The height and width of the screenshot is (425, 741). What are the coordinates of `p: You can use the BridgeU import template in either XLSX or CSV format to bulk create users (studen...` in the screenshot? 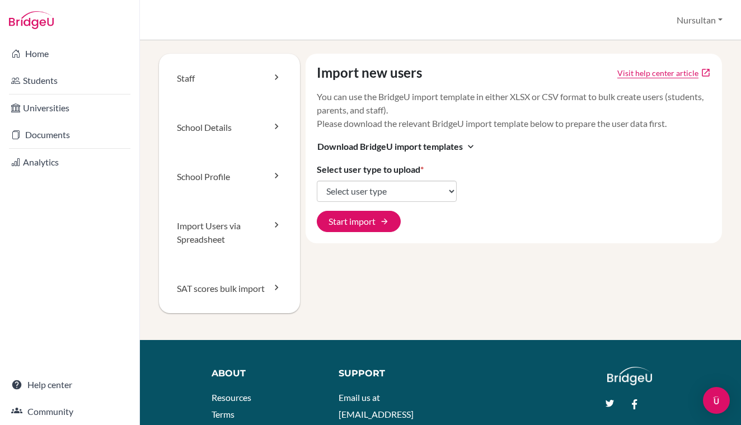 It's located at (514, 110).